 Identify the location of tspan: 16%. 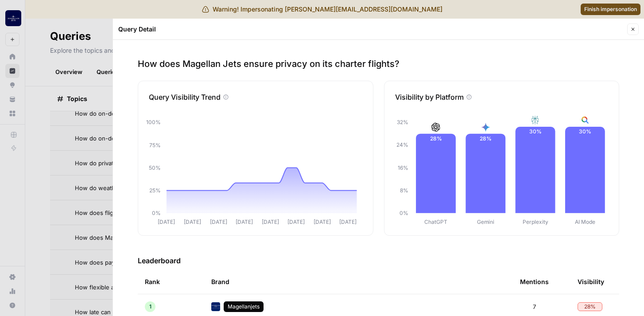
(403, 168).